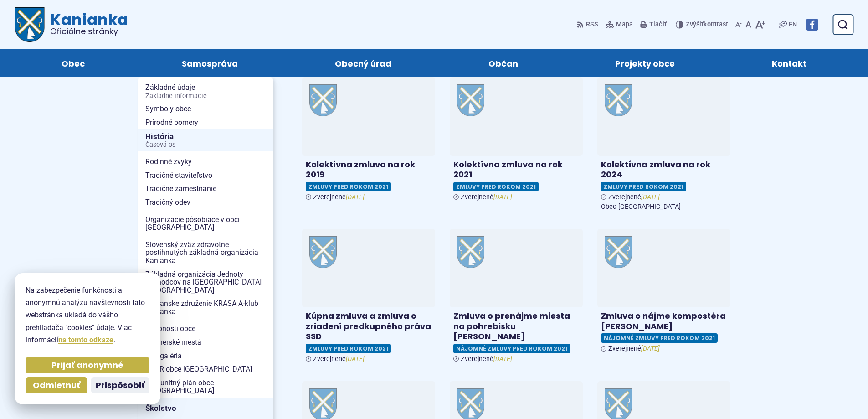 This screenshot has width=868, height=419. What do you see at coordinates (619, 25) in the screenshot?
I see `a: Mapa` at bounding box center [619, 25].